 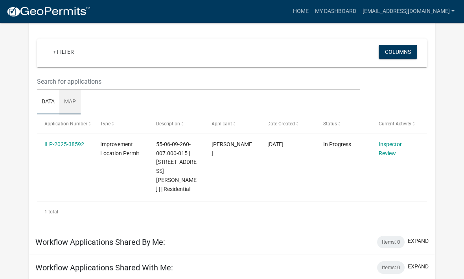 I want to click on input: Search for applications, so click(x=199, y=81).